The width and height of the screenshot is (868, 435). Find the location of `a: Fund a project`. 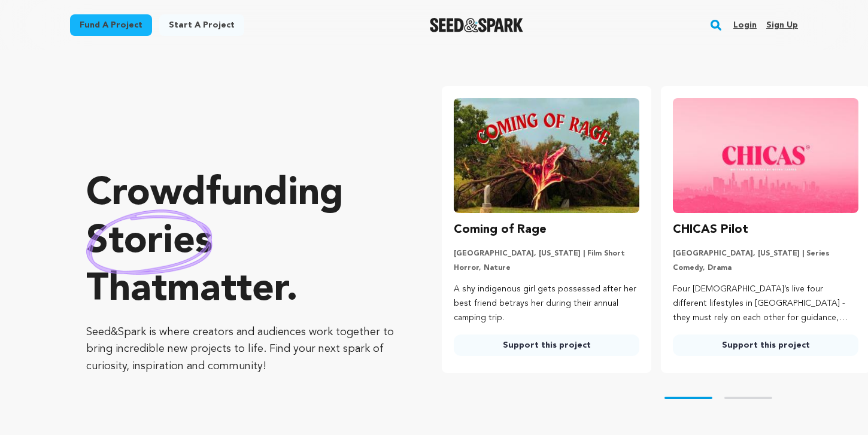

a: Fund a project is located at coordinates (111, 25).